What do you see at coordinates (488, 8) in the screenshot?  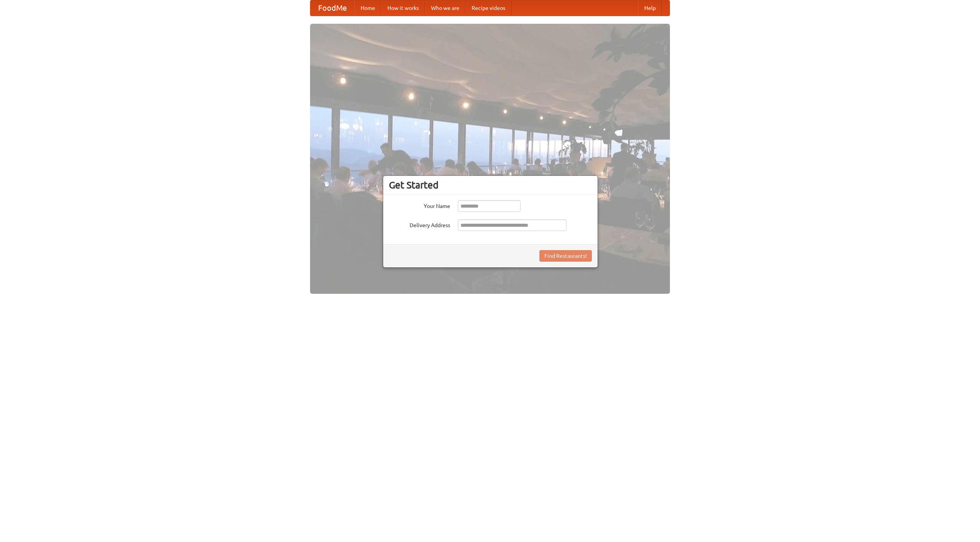 I see `a: Recipe videos` at bounding box center [488, 8].